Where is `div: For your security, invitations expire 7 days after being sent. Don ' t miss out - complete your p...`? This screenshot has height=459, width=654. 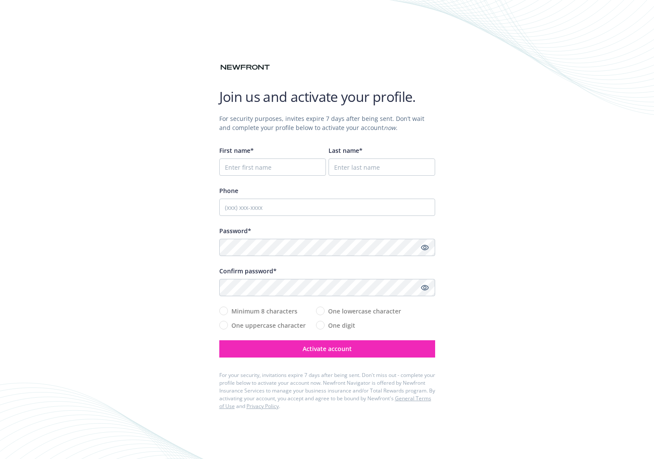
div: For your security, invitations expire 7 days after being sent. Don ' t miss out - complete your p... is located at coordinates (327, 391).